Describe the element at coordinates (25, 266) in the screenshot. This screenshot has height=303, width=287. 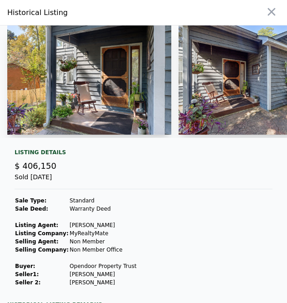
I see `strong: Buyer :` at that location.